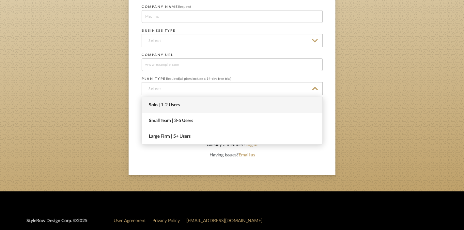 Image resolution: width=464 pixels, height=230 pixels. What do you see at coordinates (187, 79) in the screenshot?
I see `label: PLAN TYPE` at bounding box center [187, 79].